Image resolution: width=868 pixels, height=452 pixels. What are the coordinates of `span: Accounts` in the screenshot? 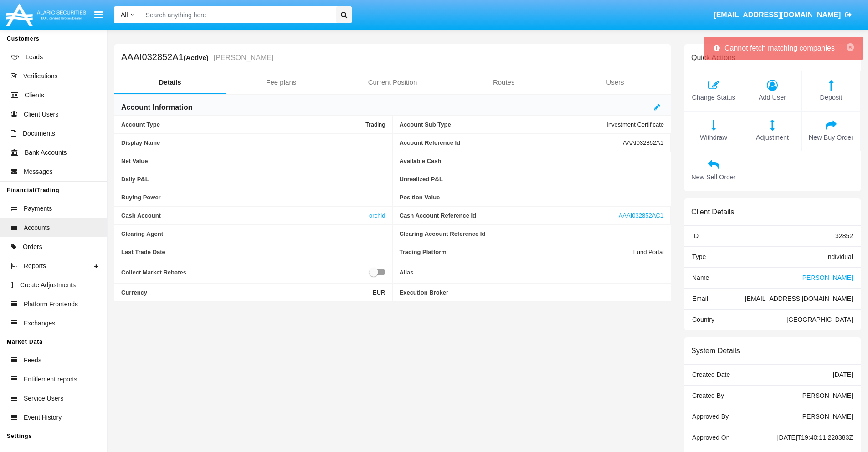 It's located at (37, 228).